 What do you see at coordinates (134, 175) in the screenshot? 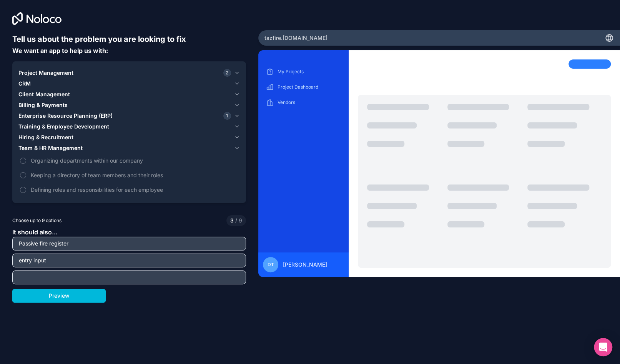
I see `span: Keeping a directory of team members and their roles` at bounding box center [134, 175].